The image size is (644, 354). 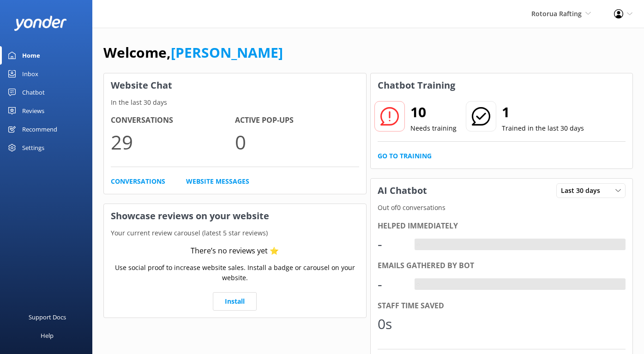 What do you see at coordinates (297, 121) in the screenshot?
I see `h4: Active Pop-ups` at bounding box center [297, 121].